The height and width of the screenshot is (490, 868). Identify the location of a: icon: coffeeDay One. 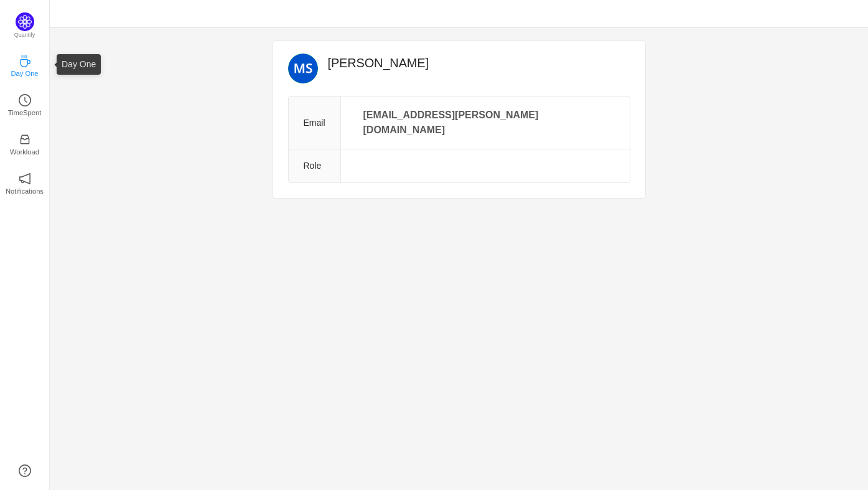
(25, 65).